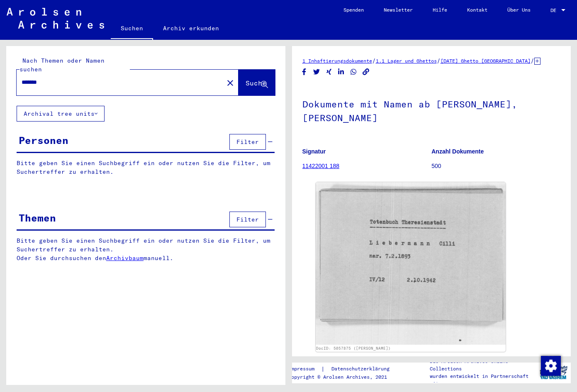 The height and width of the screenshot is (392, 577). Describe the element at coordinates (55, 19) in the screenshot. I see `img: Arolsen_neg.svg` at that location.